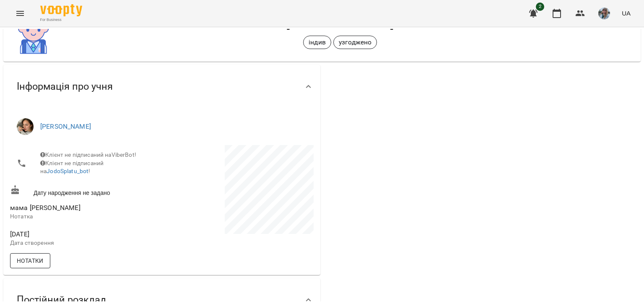 The image size is (644, 306). I want to click on div: узгоджено, so click(355, 42).